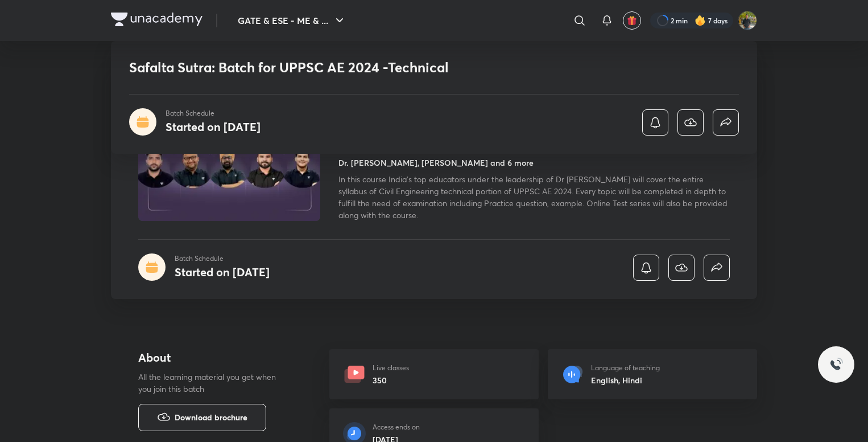 This screenshot has width=868, height=442. Describe the element at coordinates (625, 380) in the screenshot. I see `h6: English, Hindi` at that location.